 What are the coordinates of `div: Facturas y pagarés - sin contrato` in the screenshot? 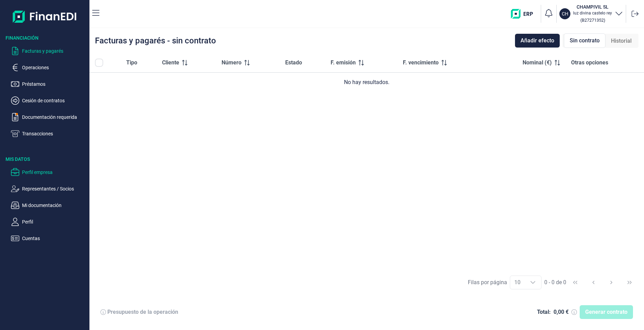 It's located at (156, 41).